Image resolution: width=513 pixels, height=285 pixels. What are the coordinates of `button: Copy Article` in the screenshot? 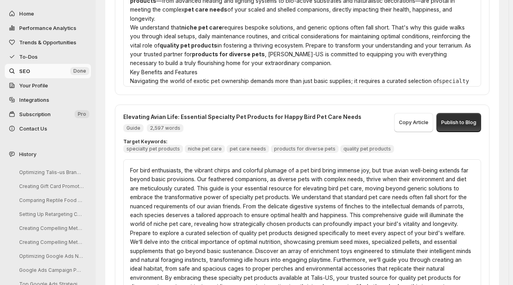 It's located at (414, 123).